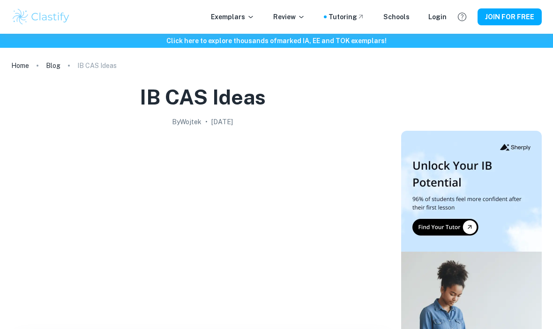  What do you see at coordinates (437, 17) in the screenshot?
I see `div: Login` at bounding box center [437, 17].